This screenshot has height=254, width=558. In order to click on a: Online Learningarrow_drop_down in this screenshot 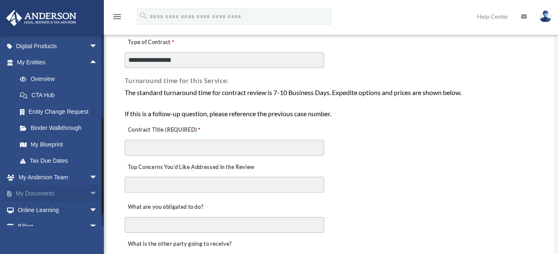, I will do `click(58, 210)`.